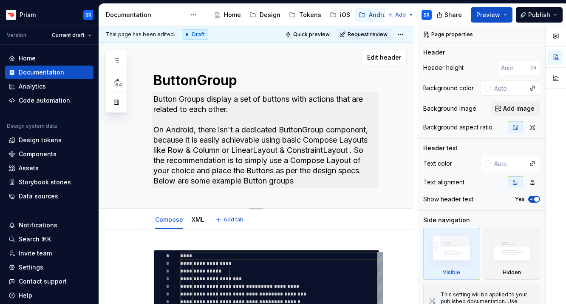 This screenshot has width=566, height=304. Describe the element at coordinates (534, 68) in the screenshot. I see `p: px` at that location.